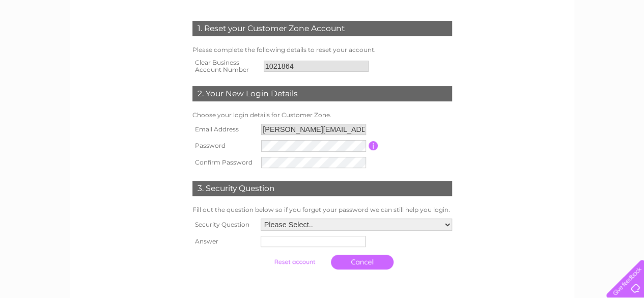  Describe the element at coordinates (224, 129) in the screenshot. I see `th: Email Address` at that location.